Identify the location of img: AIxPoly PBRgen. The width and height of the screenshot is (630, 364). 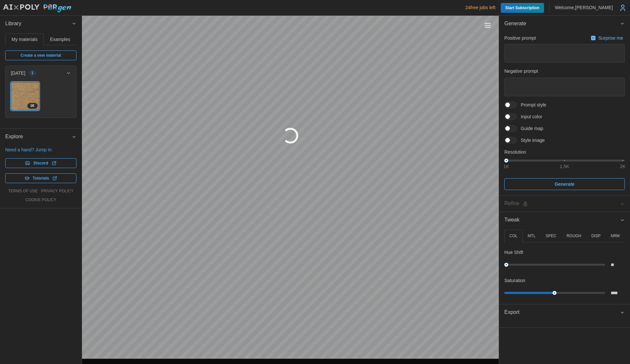
(37, 8).